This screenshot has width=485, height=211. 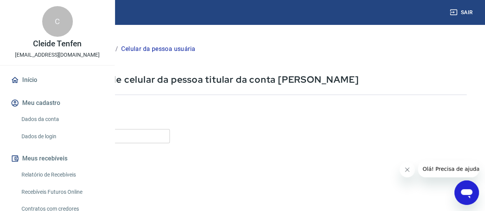 I want to click on a: Relatório de Recebíveis, so click(x=62, y=175).